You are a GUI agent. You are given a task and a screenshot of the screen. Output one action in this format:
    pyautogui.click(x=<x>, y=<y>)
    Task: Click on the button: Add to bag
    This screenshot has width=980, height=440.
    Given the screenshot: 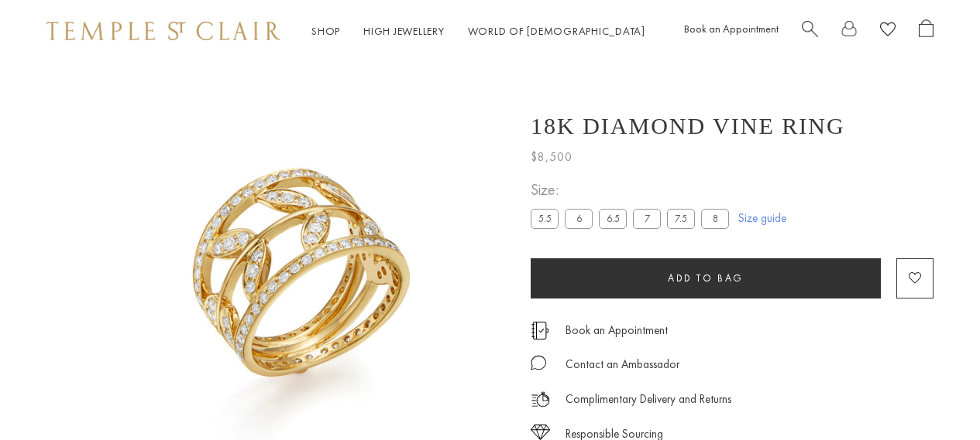 What is the action you would take?
    pyautogui.click(x=705, y=278)
    